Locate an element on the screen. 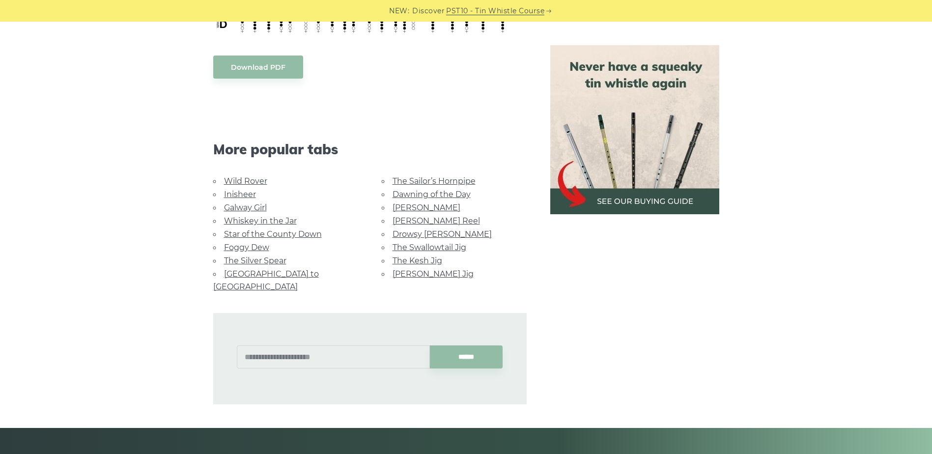 This screenshot has height=454, width=932. span: More popular tabs is located at coordinates (370, 149).